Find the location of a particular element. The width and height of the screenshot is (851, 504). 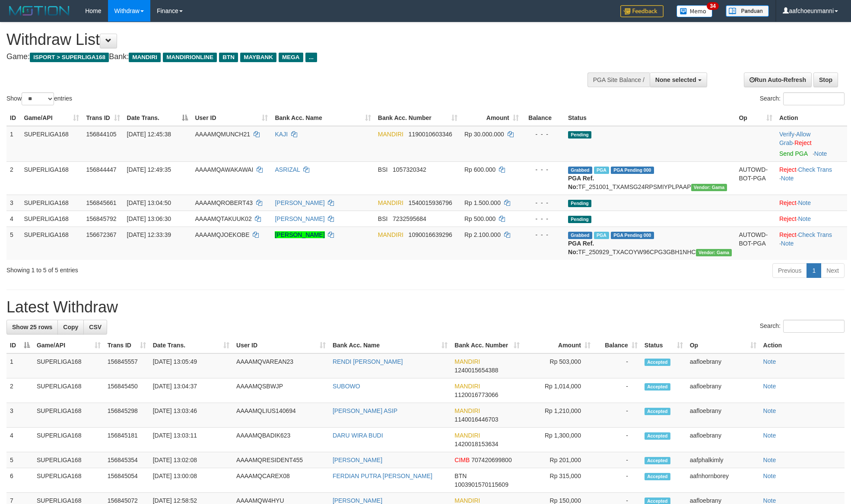

td: Rp 503,000 is located at coordinates (558, 366).